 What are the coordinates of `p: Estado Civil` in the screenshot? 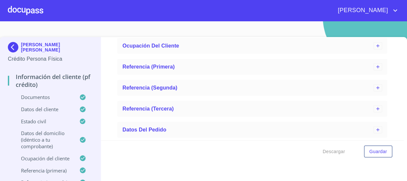 It's located at (44, 121).